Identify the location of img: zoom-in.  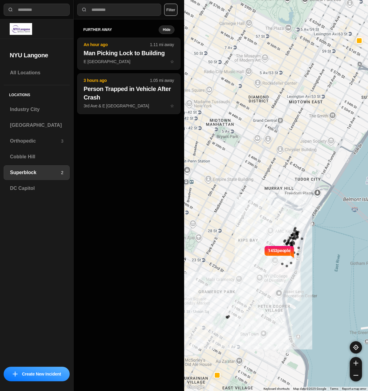
(356, 363).